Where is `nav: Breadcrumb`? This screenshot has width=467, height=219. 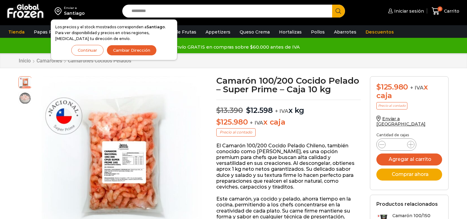
nav: Breadcrumb is located at coordinates (75, 61).